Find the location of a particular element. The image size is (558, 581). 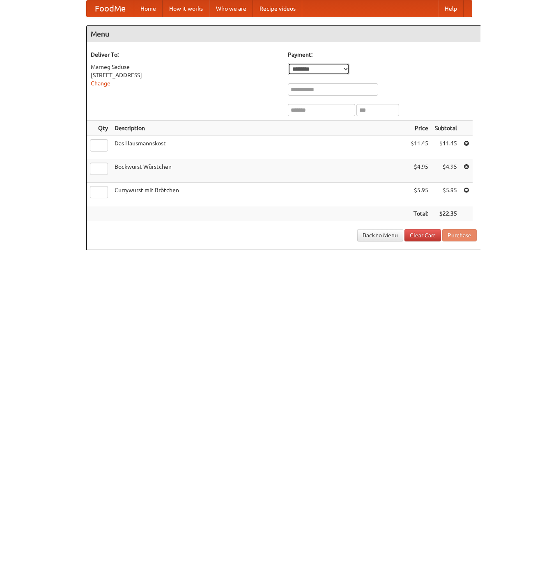

h5: Deliver To: is located at coordinates (185, 55).